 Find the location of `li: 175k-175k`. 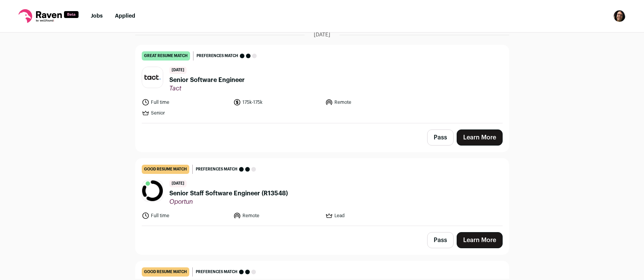

li: 175k-175k is located at coordinates (277, 102).